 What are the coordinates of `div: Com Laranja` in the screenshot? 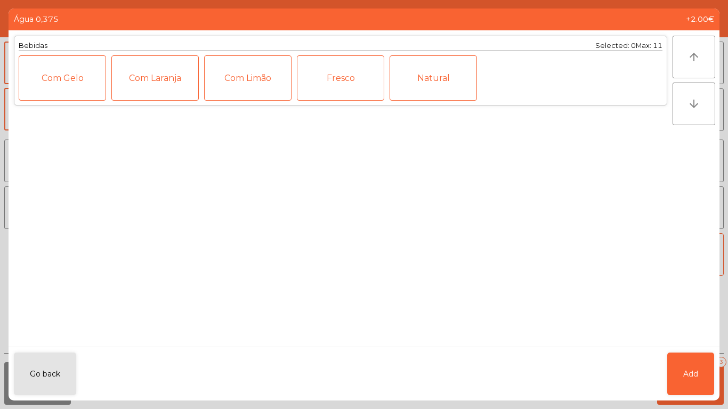 It's located at (155, 78).